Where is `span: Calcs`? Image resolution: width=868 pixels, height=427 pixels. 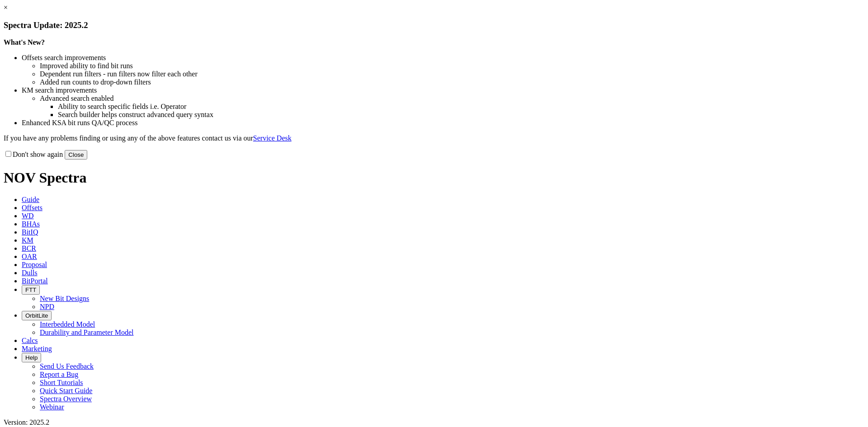
span: Calcs is located at coordinates (30, 340).